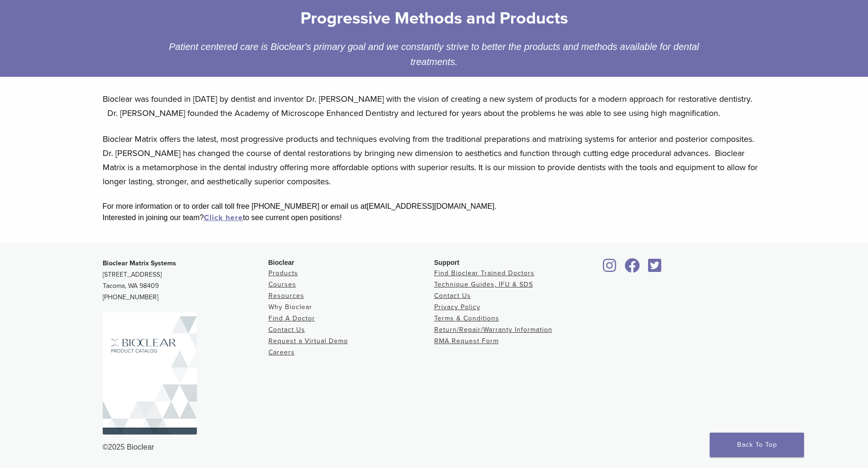 The height and width of the screenshot is (468, 868). What do you see at coordinates (281, 262) in the screenshot?
I see `span: Bioclear` at bounding box center [281, 262].